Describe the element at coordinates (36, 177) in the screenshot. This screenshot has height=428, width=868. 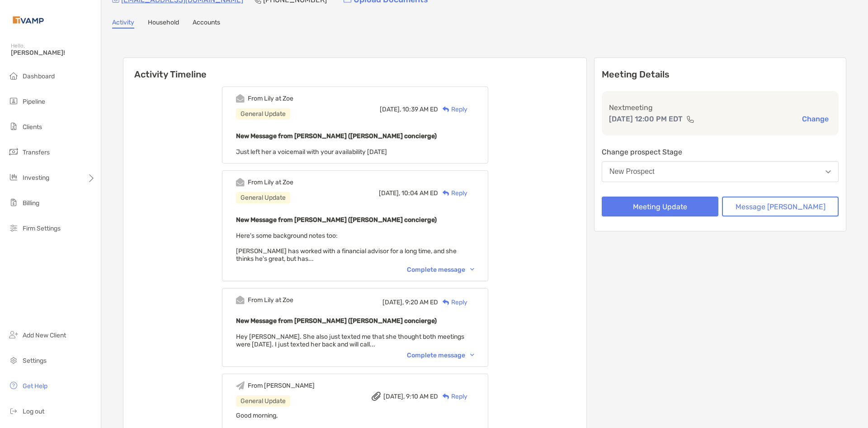
I see `span: Investing` at that location.